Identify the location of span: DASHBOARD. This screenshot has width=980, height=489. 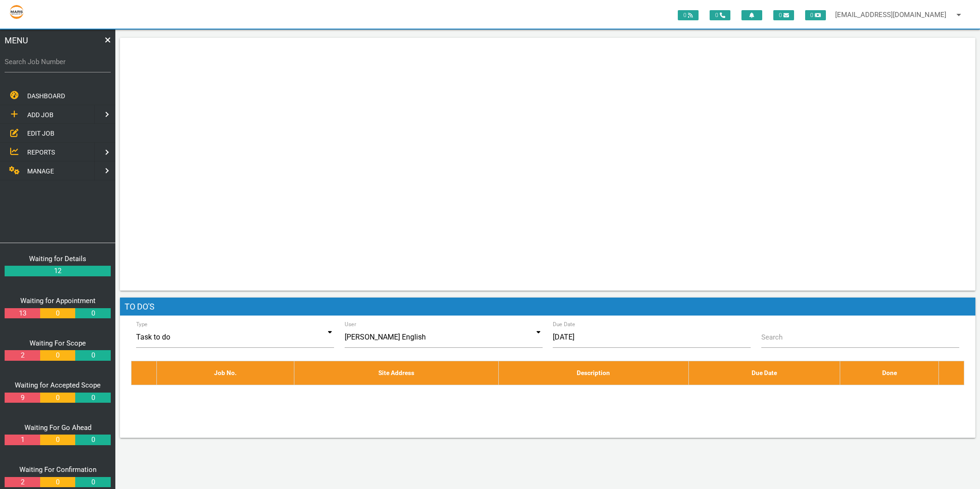
(46, 96).